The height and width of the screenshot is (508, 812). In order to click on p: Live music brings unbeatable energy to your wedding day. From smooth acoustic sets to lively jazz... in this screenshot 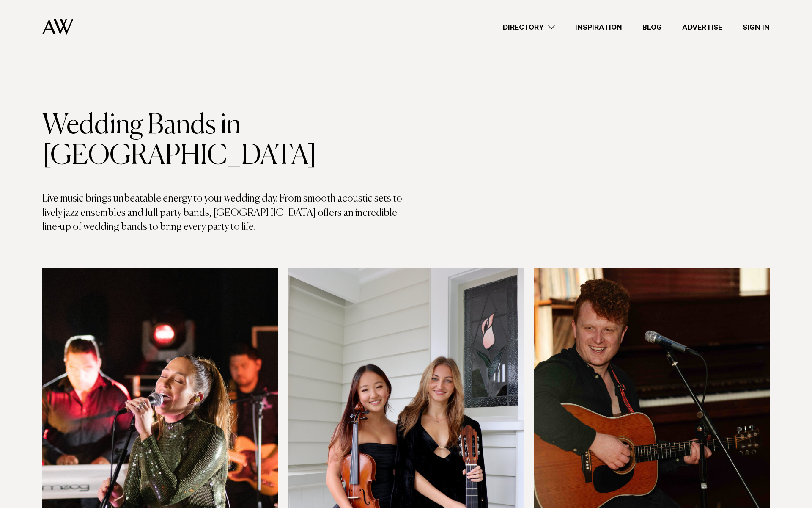, I will do `click(224, 213)`.